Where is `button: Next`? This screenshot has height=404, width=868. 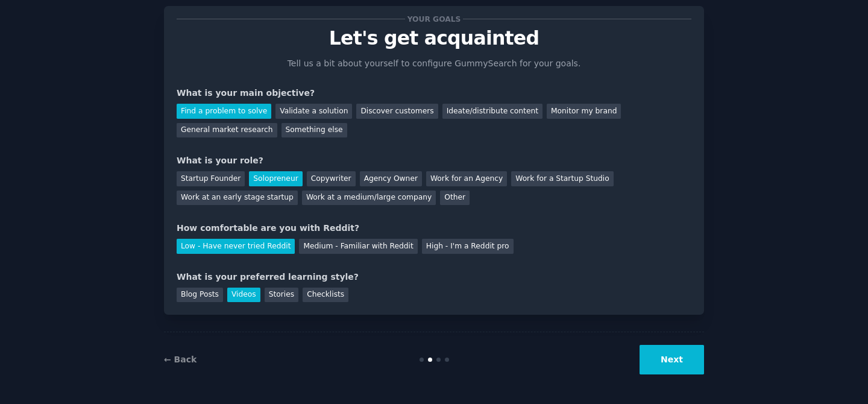
button: Next is located at coordinates (672, 359).